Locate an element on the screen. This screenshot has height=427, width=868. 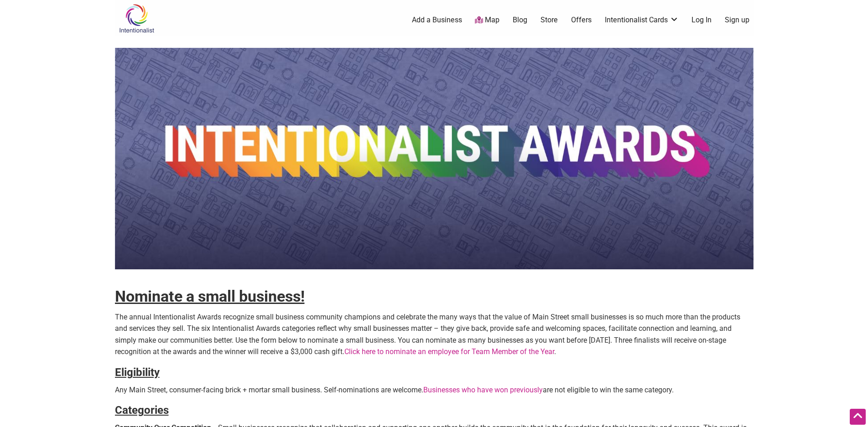
a: Map is located at coordinates (487, 20).